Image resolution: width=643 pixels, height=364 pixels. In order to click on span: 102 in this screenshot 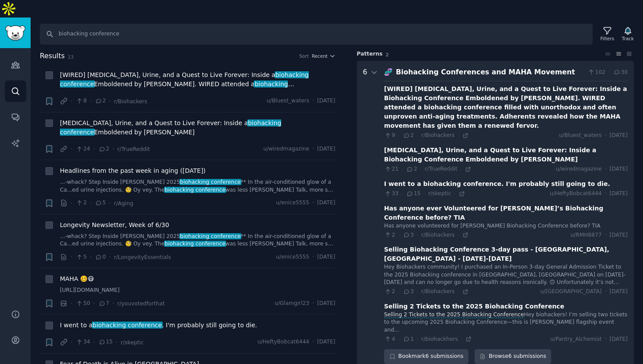, I will do `click(596, 73)`.